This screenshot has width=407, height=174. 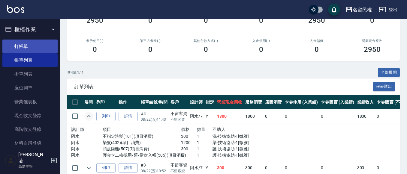 What do you see at coordinates (30, 29) in the screenshot?
I see `button: 櫃檯作業` at bounding box center [30, 29].